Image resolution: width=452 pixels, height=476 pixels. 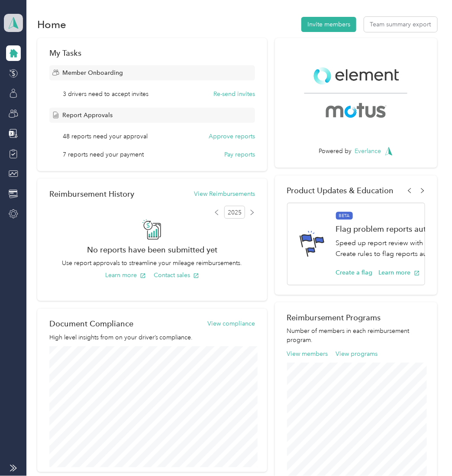 I want to click on button: Pay reports, so click(x=239, y=155).